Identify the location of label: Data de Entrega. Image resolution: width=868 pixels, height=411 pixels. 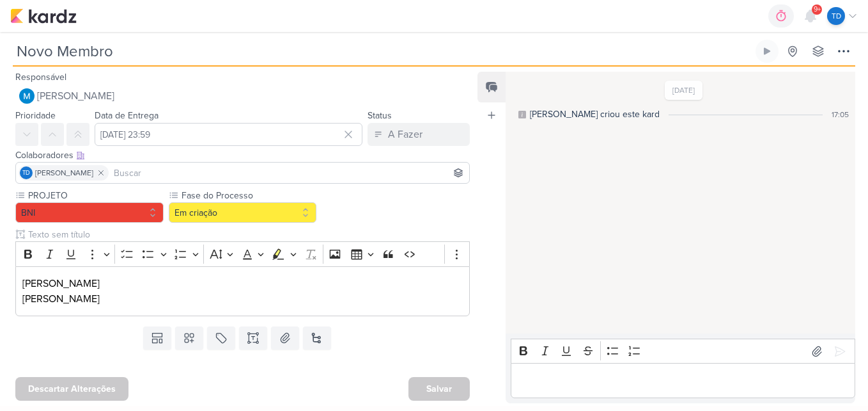
(127, 115).